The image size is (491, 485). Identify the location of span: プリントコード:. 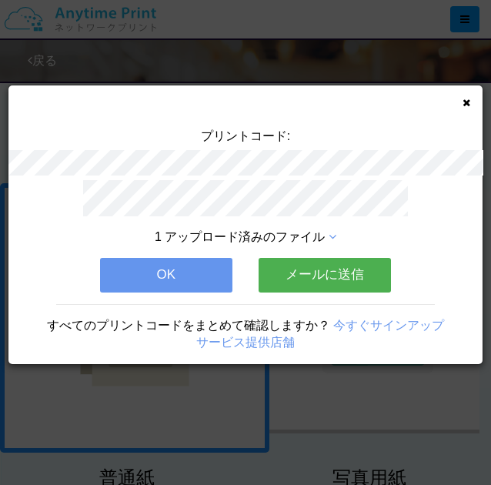
(246, 136).